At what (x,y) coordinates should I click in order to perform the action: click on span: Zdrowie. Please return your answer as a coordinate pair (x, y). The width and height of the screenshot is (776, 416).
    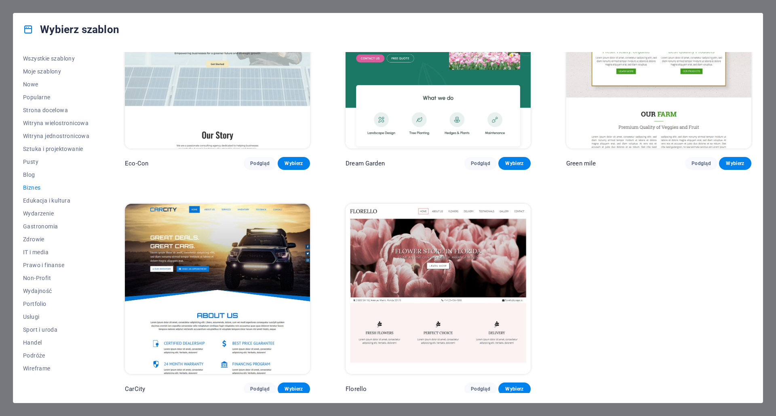
    Looking at the image, I should click on (56, 240).